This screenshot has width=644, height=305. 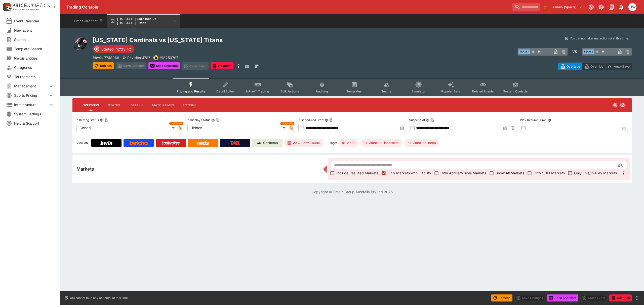 What do you see at coordinates (619, 66) in the screenshot?
I see `button: Auto-Save` at bounding box center [619, 66].